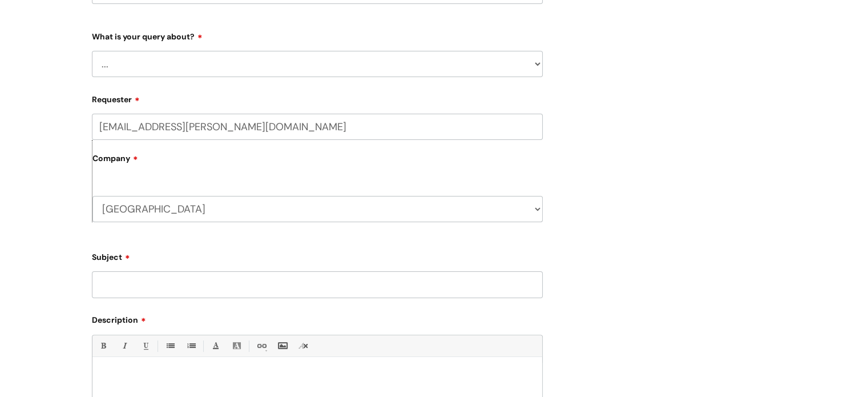  I want to click on label: Description, so click(317, 318).